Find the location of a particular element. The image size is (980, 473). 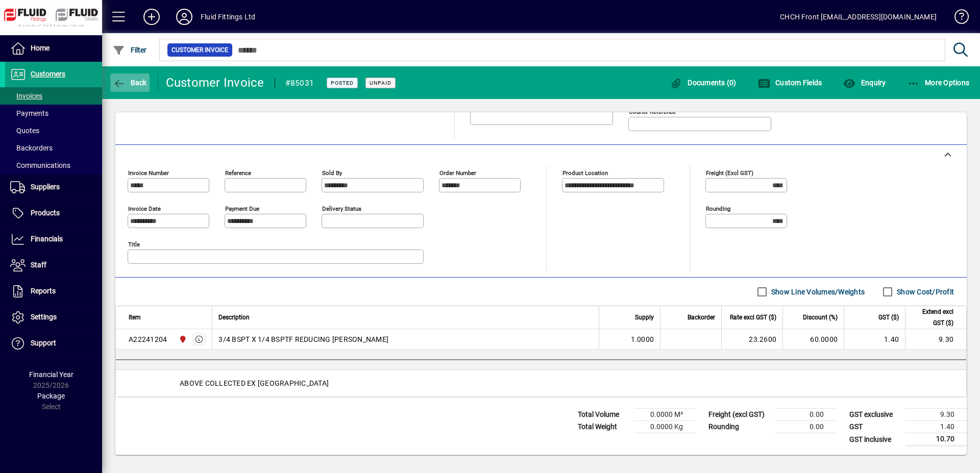

button: Documents (0) is located at coordinates (704, 83).